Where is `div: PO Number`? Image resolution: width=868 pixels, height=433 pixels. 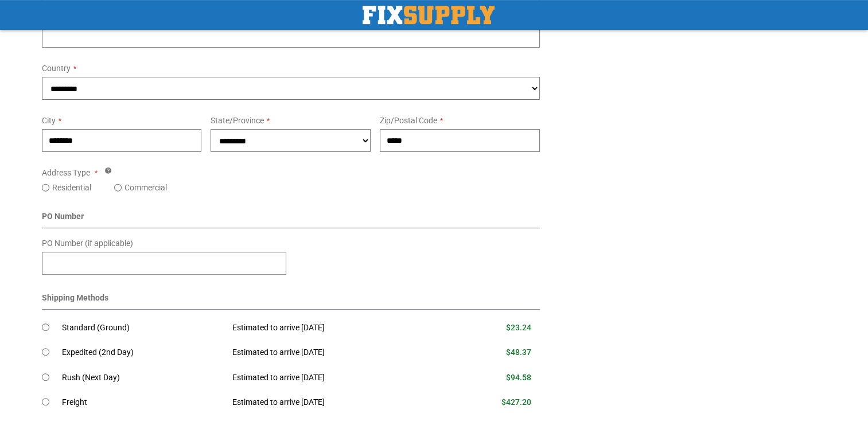
div: PO Number is located at coordinates (290, 219).